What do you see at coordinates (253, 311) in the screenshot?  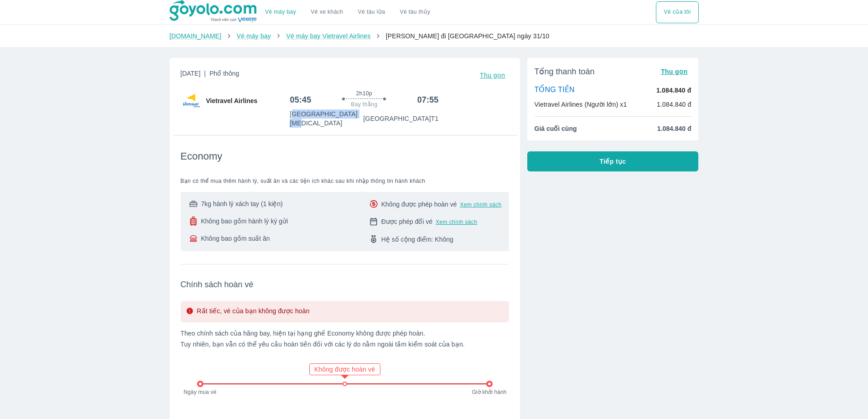 I see `p: Rất tiếc, vé của bạn không được hoàn` at bounding box center [253, 311].